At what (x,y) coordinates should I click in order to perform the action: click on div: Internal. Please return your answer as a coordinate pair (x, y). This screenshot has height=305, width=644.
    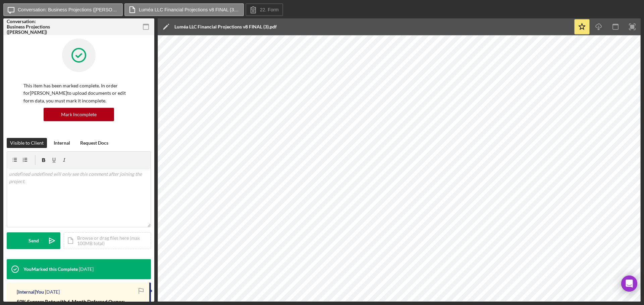
    Looking at the image, I should click on (62, 143).